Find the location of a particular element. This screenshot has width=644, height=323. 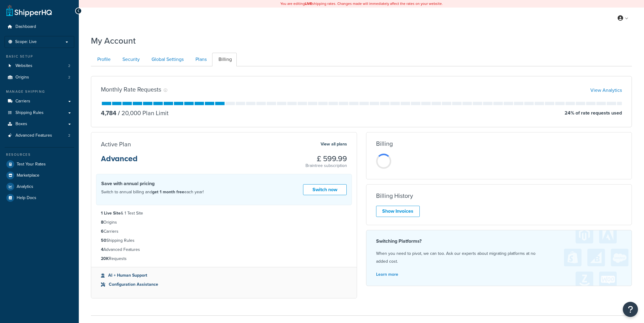

span: Help Docs is located at coordinates (26, 198).